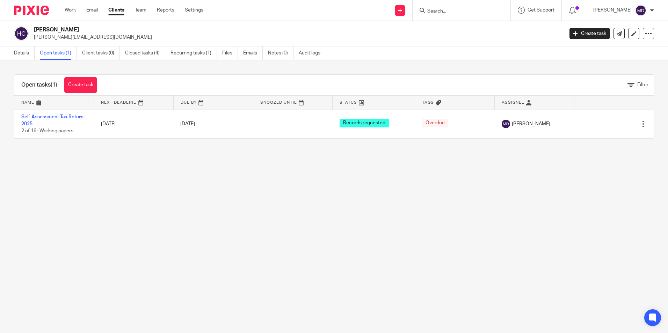  What do you see at coordinates (435, 123) in the screenshot?
I see `span: Overdue` at bounding box center [435, 123].